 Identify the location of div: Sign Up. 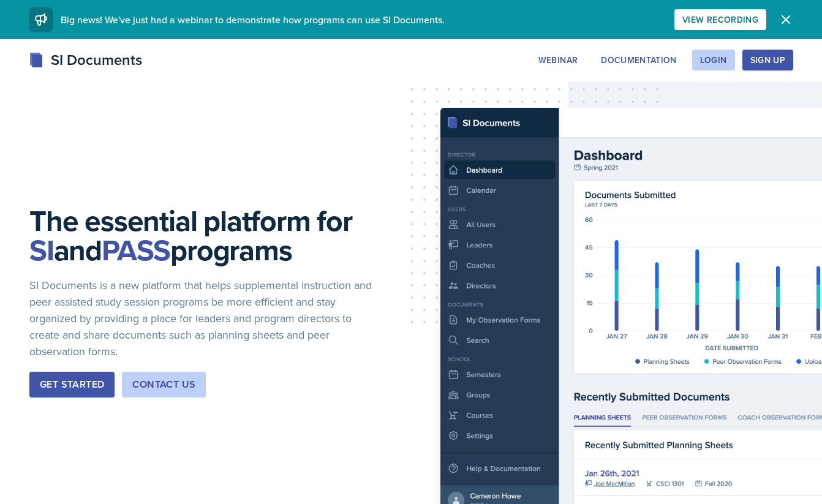
(768, 60).